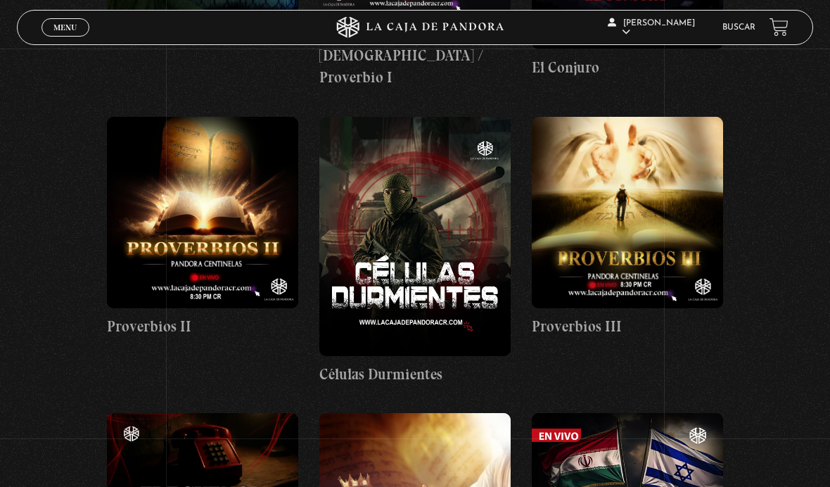 This screenshot has width=830, height=487. Describe the element at coordinates (65, 40) in the screenshot. I see `span: Cerrar` at that location.